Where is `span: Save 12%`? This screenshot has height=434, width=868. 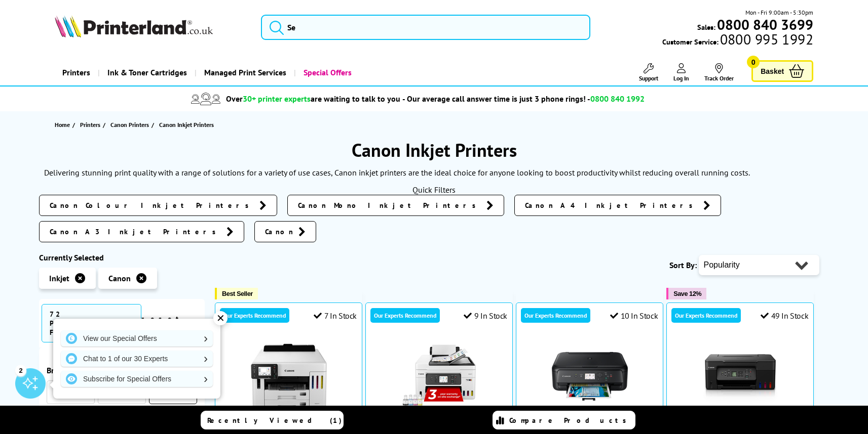 span: Save 12% is located at coordinates (687, 294).